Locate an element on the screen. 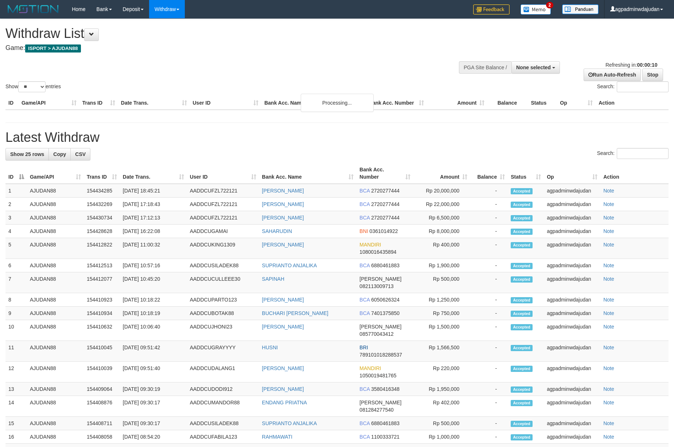 The height and width of the screenshot is (447, 674). a: ENDANG PRIATNA is located at coordinates (284, 402).